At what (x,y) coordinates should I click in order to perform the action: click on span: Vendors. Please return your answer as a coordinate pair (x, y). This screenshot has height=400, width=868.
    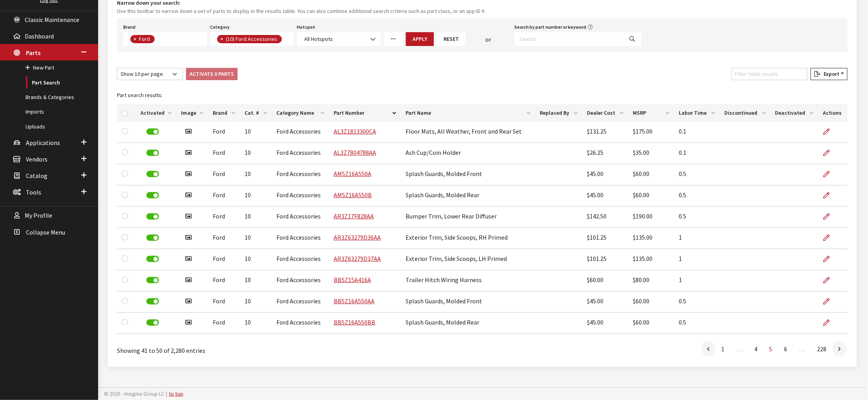
    Looking at the image, I should click on (36, 159).